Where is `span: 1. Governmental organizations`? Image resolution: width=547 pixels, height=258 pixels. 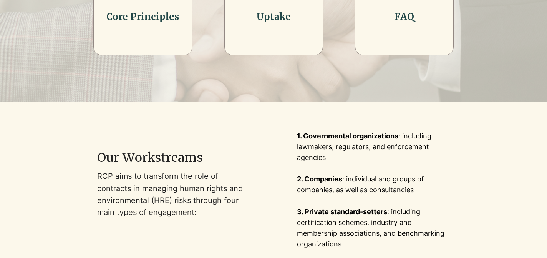 span: 1. Governmental organizations is located at coordinates (348, 136).